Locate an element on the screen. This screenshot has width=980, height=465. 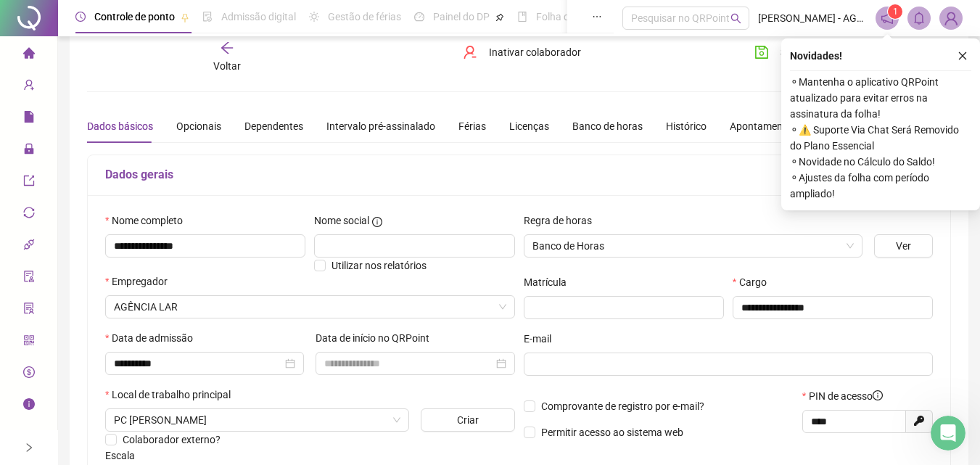
div: Dependentes is located at coordinates (273, 126).